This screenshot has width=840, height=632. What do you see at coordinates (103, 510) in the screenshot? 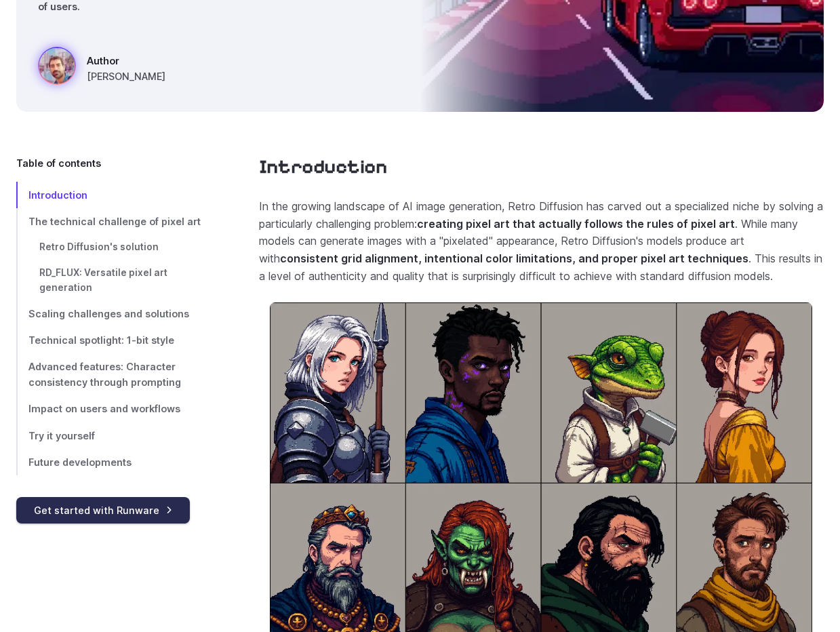
I see `a: Get started with Runware` at bounding box center [103, 510].